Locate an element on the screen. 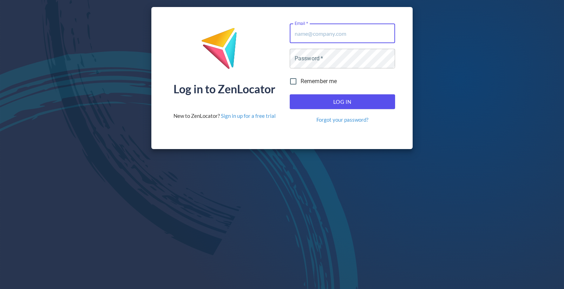 This screenshot has width=564, height=289. span: Remember me is located at coordinates (319, 81).